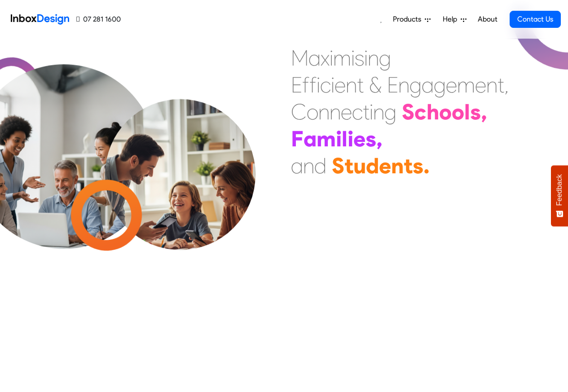  What do you see at coordinates (487, 19) in the screenshot?
I see `a: About` at bounding box center [487, 19].